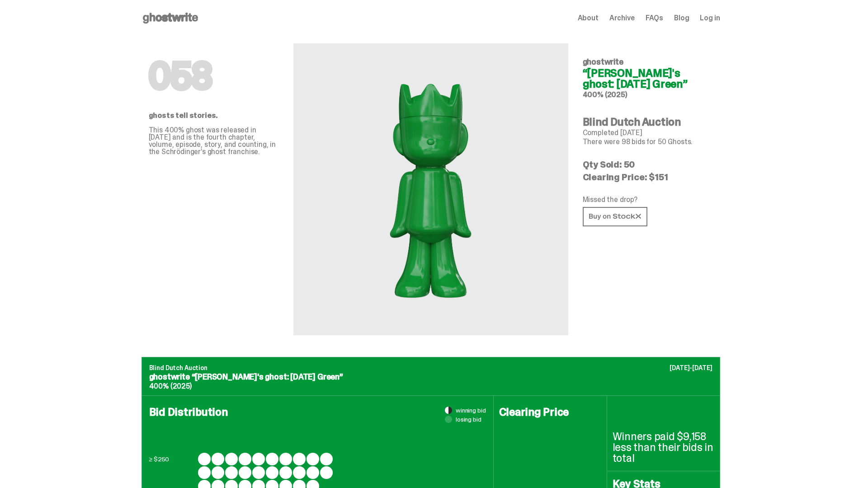 This screenshot has height=488, width=868. What do you see at coordinates (550, 412) in the screenshot?
I see `h4: Clearing Price` at bounding box center [550, 412].